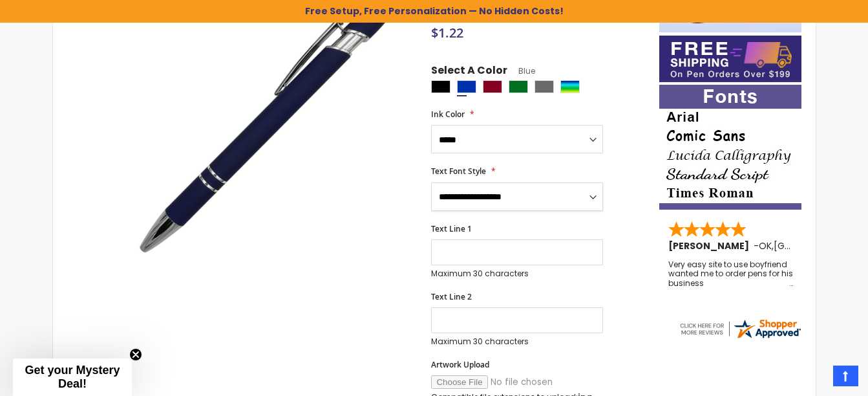  Describe the element at coordinates (72, 376) in the screenshot. I see `span: Get your Mystery Deal!` at that location.